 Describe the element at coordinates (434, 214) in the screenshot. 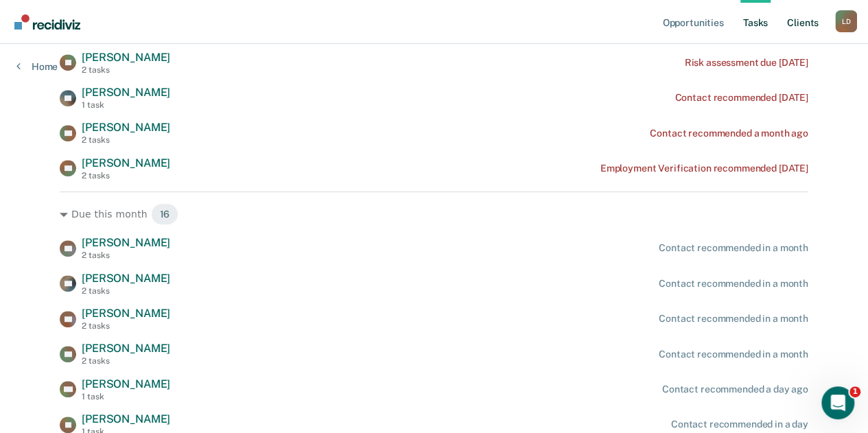

I see `div: Due this month 16` at that location.